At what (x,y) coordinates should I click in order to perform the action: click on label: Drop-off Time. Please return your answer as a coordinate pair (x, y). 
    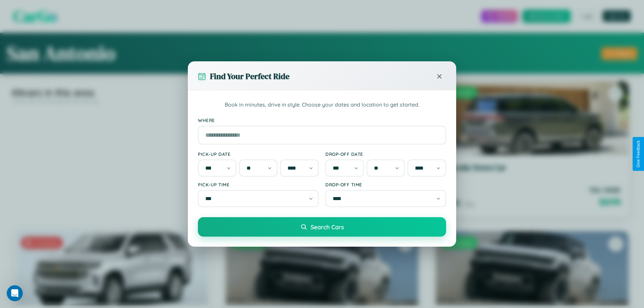
    Looking at the image, I should click on (386, 184).